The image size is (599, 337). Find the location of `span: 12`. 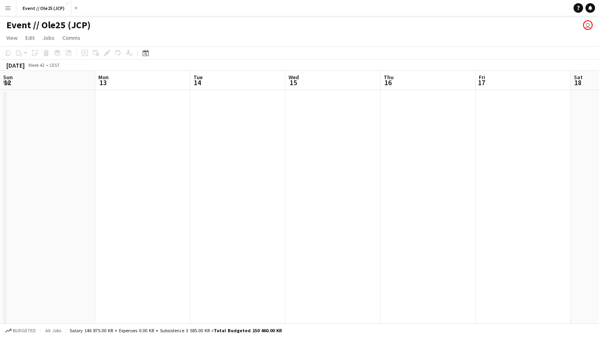

span: 12 is located at coordinates (7, 82).